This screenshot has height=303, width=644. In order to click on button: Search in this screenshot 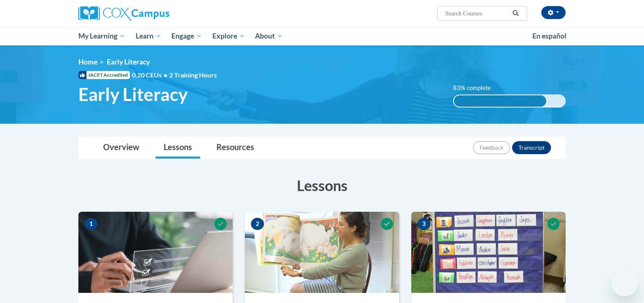, I will do `click(516, 13)`.